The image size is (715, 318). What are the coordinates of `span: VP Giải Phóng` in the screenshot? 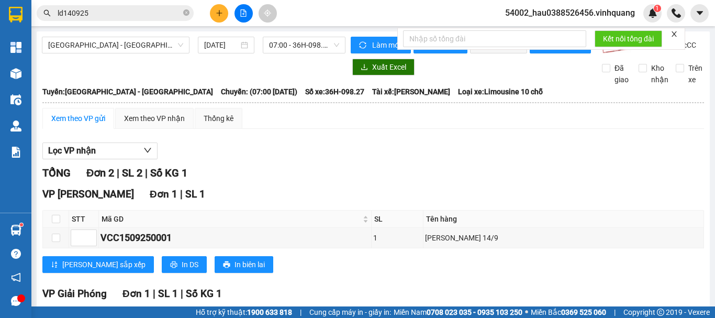 It's located at (74, 293).